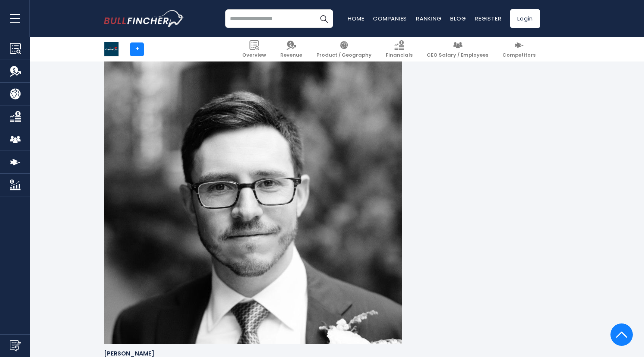 This screenshot has width=644, height=357. I want to click on a: Competitors, so click(519, 49).